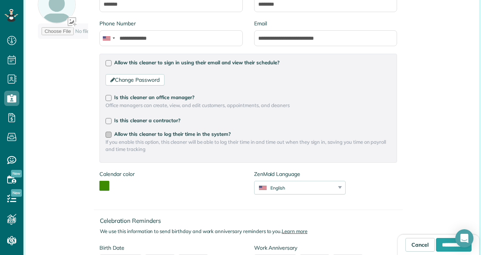 The image size is (481, 255). Describe the element at coordinates (326, 23) in the screenshot. I see `label: Email` at that location.